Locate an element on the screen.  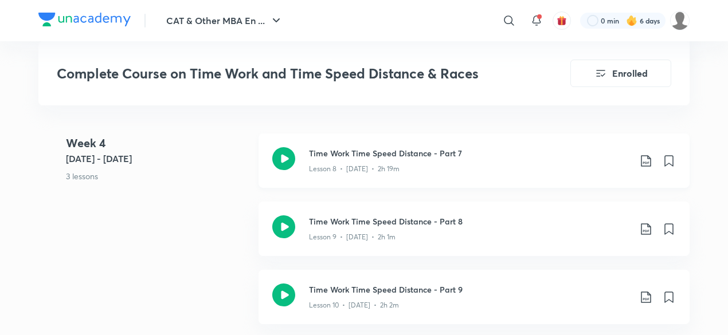
a: Company Logo is located at coordinates (84, 21).